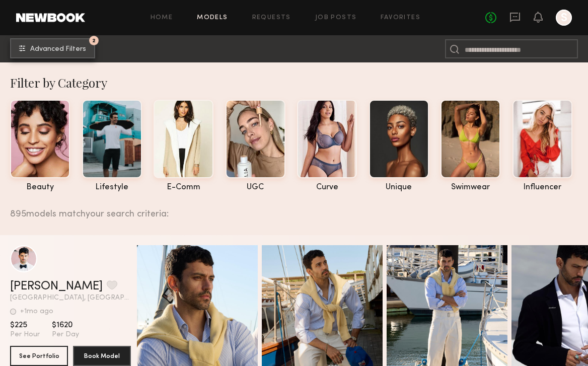  What do you see at coordinates (102, 356) in the screenshot?
I see `button: Book Model` at bounding box center [102, 356].